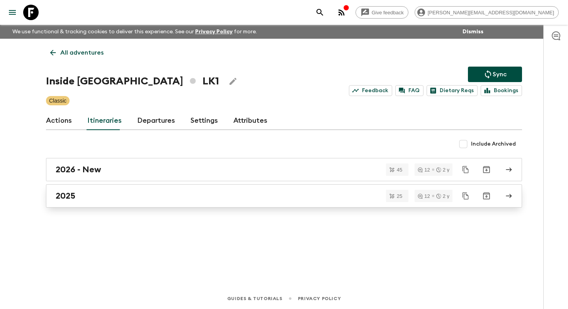 The height and width of the screenshot is (309, 568). Describe the element at coordinates (135, 32) in the screenshot. I see `p: We use functional & tracking cookies to deliver this experience. See our for more.` at that location.